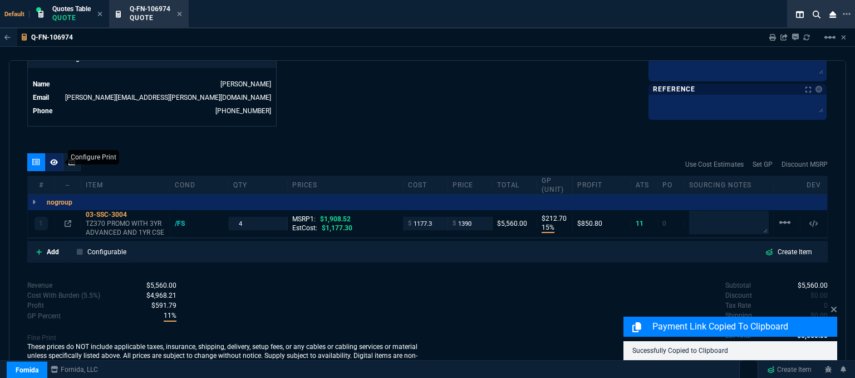  Describe the element at coordinates (844, 37) in the screenshot. I see `a: Hide Workbench` at that location.